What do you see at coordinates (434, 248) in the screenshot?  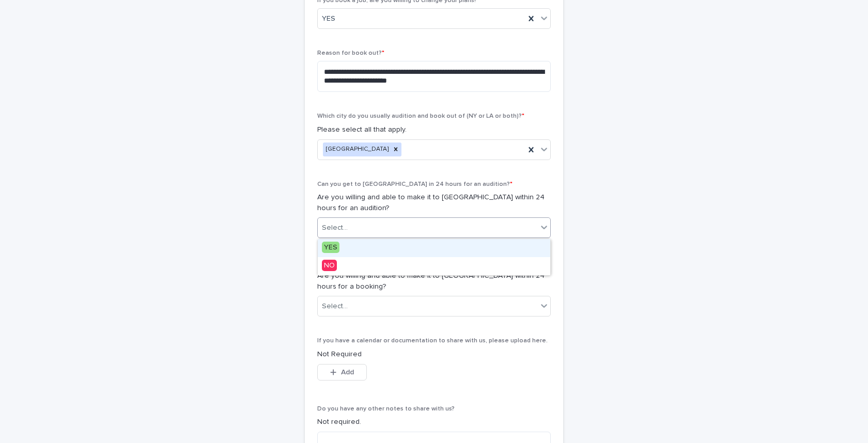 I see `div: YES` at bounding box center [434, 248].